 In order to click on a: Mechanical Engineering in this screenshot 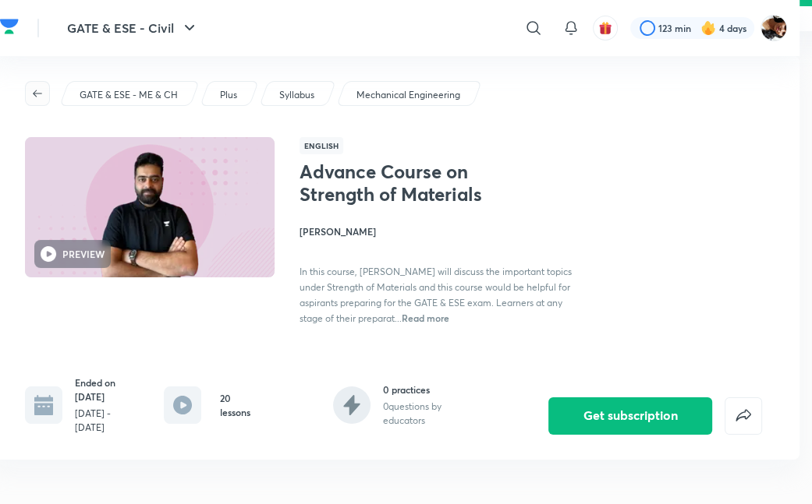, I will do `click(408, 95)`.